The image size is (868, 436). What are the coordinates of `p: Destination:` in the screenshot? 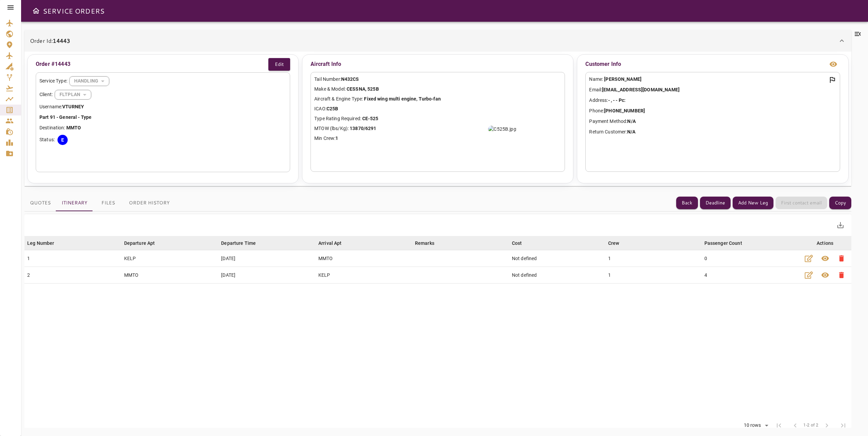 It's located at (163, 128).